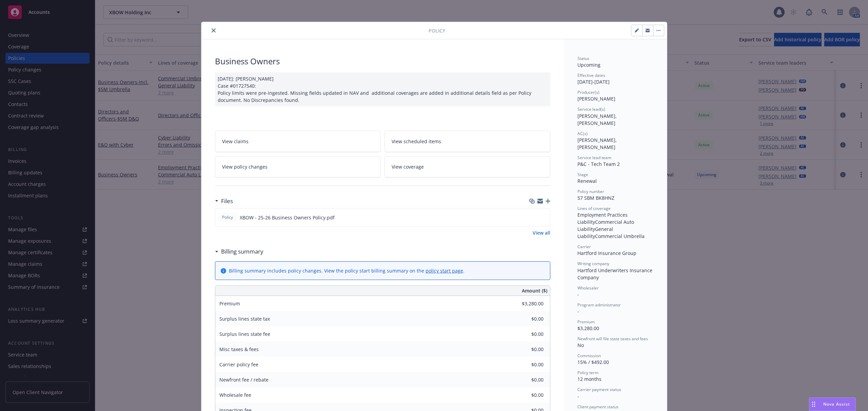 This screenshot has height=411, width=868. Describe the element at coordinates (832, 404) in the screenshot. I see `button: Nova Assist` at that location.